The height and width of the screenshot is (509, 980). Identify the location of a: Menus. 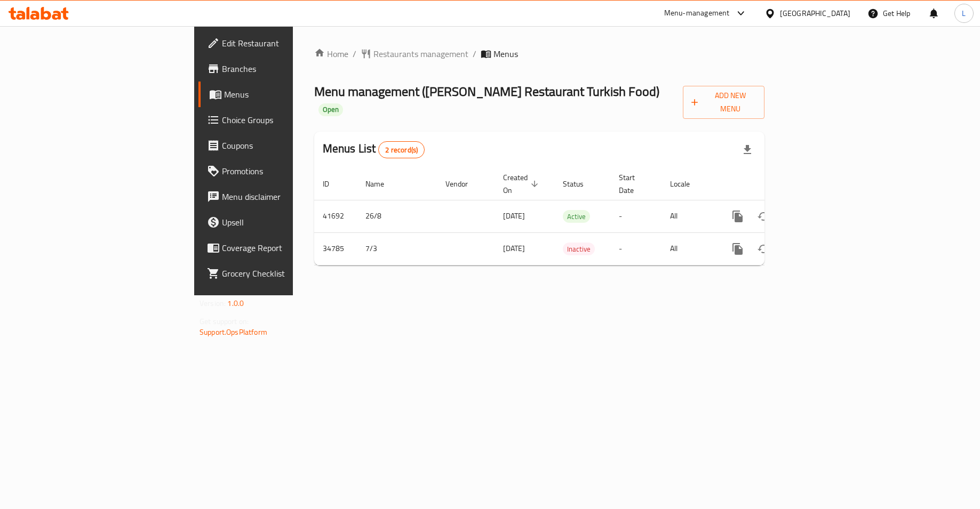
(278, 95).